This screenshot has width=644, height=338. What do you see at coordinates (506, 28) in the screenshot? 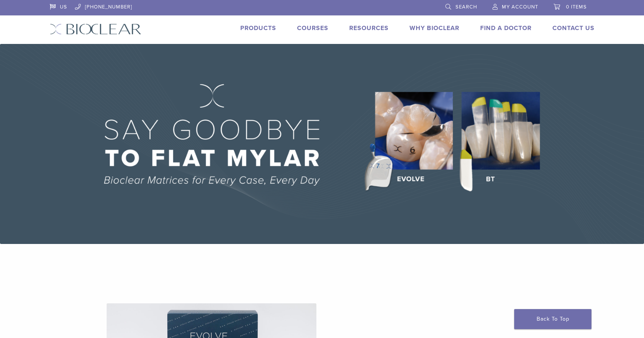
I see `a: Find A Doctor` at bounding box center [506, 28].